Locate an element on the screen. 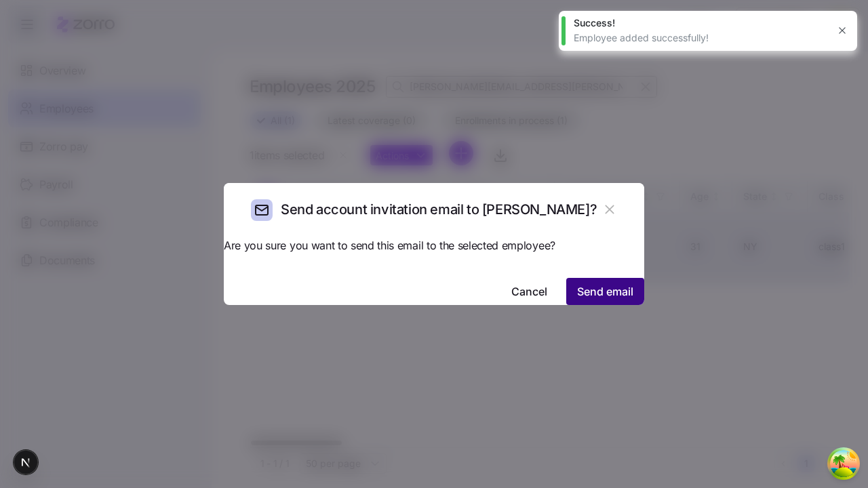 This screenshot has height=488, width=868. span: Cancel is located at coordinates (529, 291).